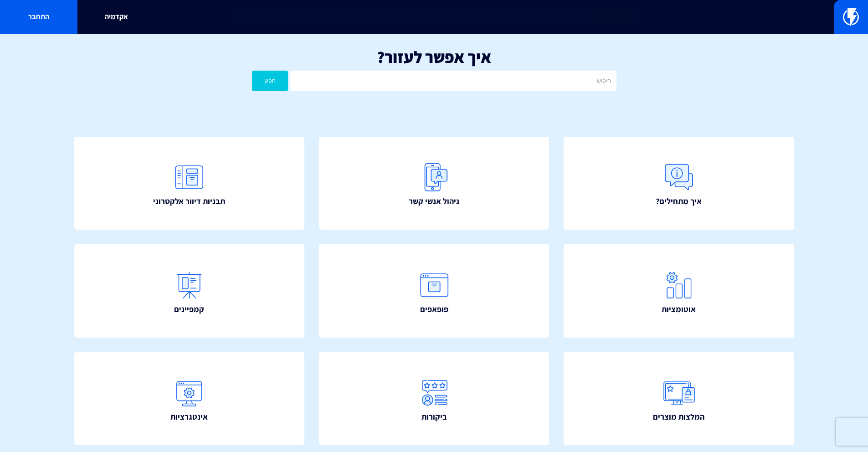  Describe the element at coordinates (270, 80) in the screenshot. I see `button: חפש` at that location.